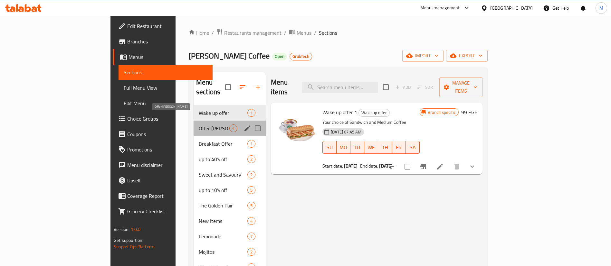  Describe the element at coordinates (163, 42) in the screenshot. I see `a: Branches` at that location.